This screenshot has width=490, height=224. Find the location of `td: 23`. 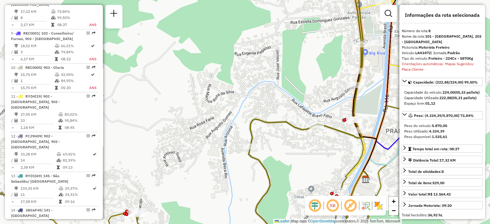

td: 23 is located at coordinates (39, 121).